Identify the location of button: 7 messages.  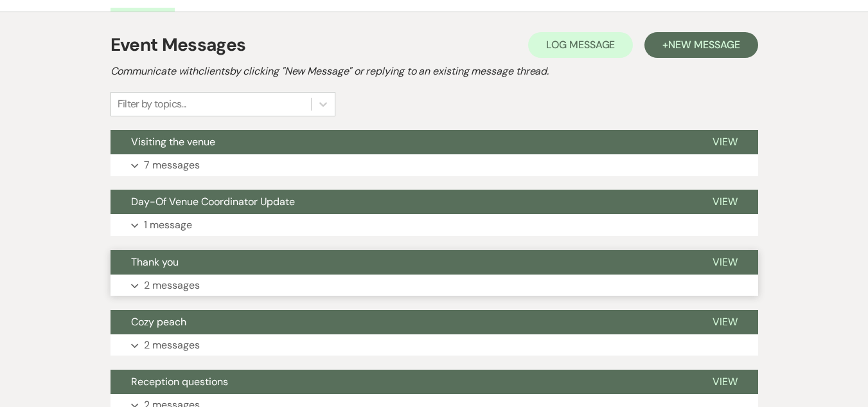
(435, 165).